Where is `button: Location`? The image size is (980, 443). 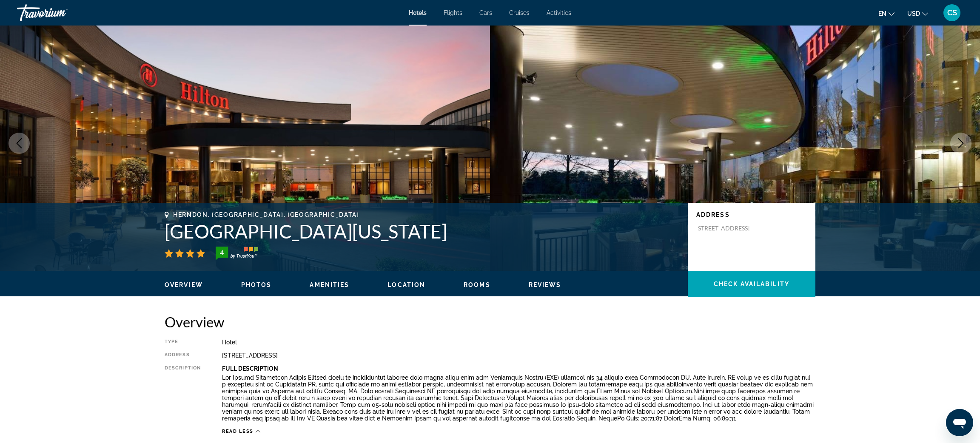 button: Location is located at coordinates (406, 285).